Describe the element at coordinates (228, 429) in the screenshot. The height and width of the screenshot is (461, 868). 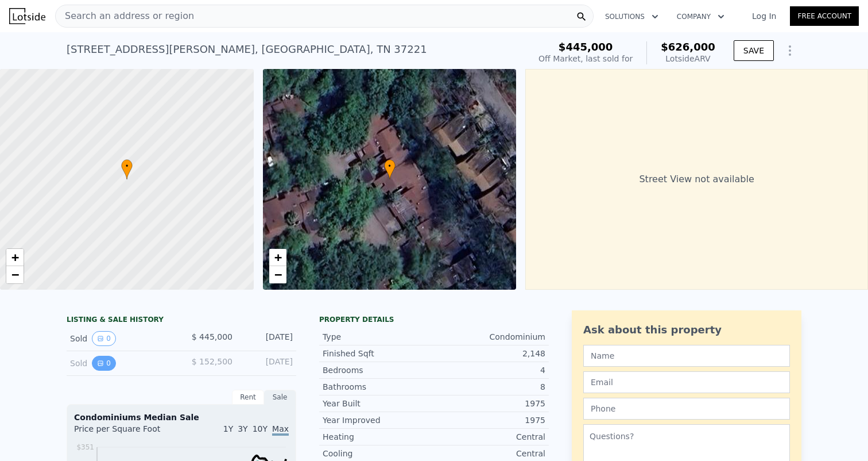
I see `span: 1Y` at that location.